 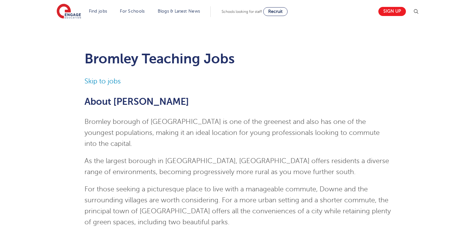 What do you see at coordinates (393, 11) in the screenshot?
I see `a: Sign up` at bounding box center [393, 11].